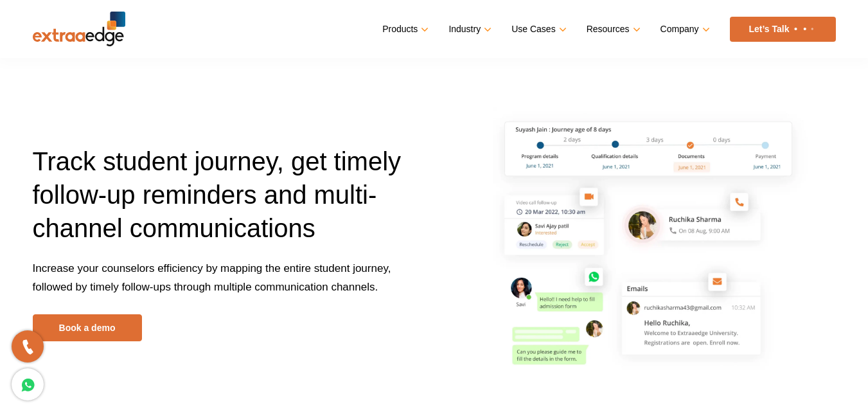 This screenshot has width=868, height=412. What do you see at coordinates (782, 29) in the screenshot?
I see `a: Let’s Talk` at bounding box center [782, 29].